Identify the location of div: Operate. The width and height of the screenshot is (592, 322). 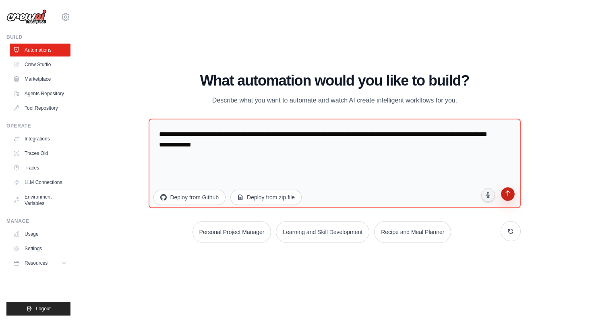
(38, 126).